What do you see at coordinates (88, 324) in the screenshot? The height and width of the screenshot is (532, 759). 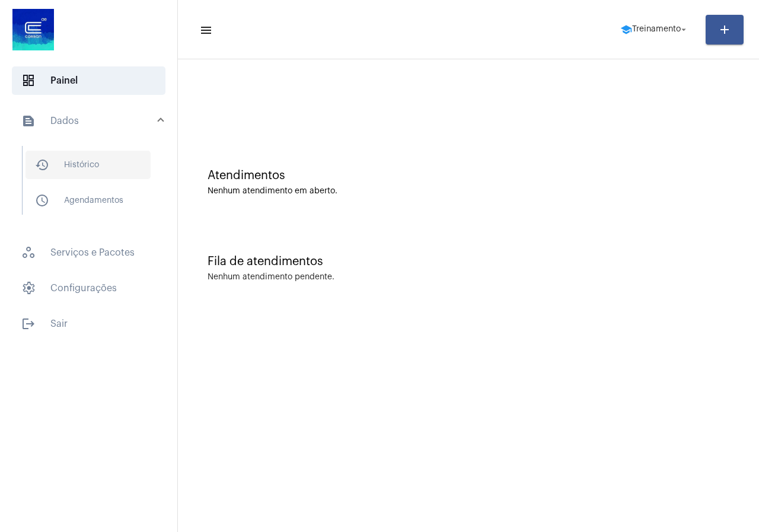 I see `span: Sair` at bounding box center [88, 324].